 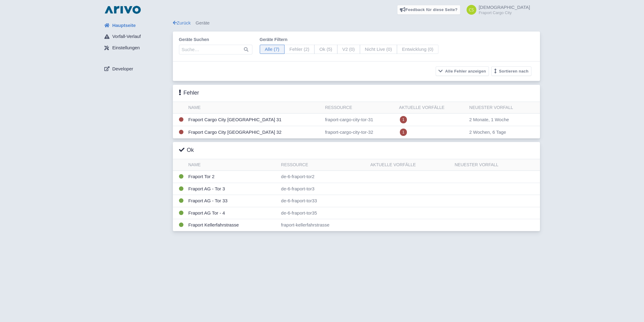 I want to click on input: Suche…, so click(x=216, y=50).